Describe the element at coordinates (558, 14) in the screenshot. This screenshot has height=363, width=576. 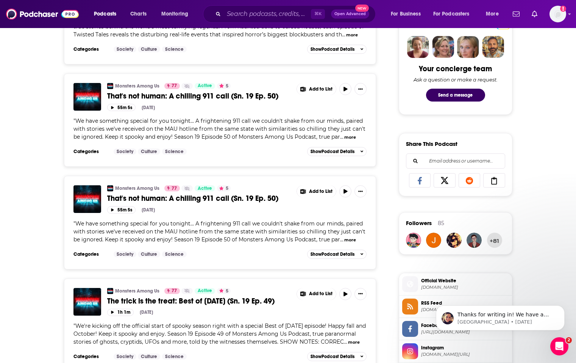
I see `span: Logged in as rowan.sullivan` at that location.